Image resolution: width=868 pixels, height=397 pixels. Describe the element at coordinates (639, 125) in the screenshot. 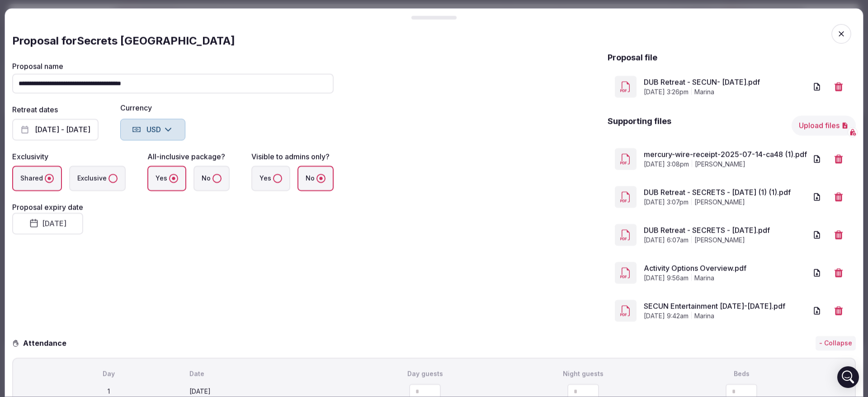

I see `h2: Supporting files` at that location.